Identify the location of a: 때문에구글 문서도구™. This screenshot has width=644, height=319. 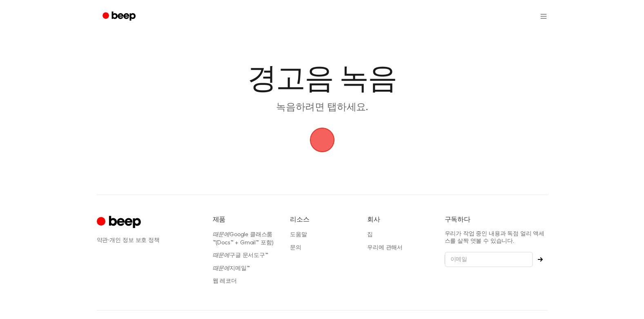
(241, 256).